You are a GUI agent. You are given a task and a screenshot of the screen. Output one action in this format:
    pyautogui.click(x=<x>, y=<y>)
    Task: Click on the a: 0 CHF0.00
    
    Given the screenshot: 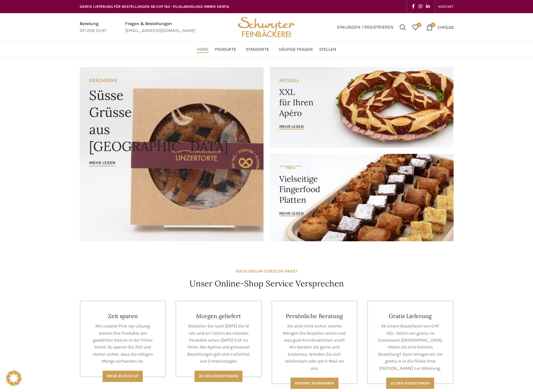 What is the action you would take?
    pyautogui.click(x=440, y=27)
    